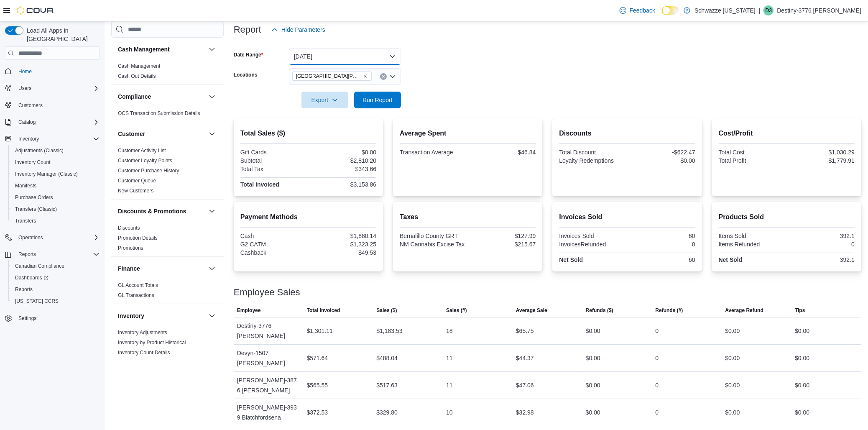  Describe the element at coordinates (152, 343) in the screenshot. I see `a: Inventory by Product Historical` at that location.